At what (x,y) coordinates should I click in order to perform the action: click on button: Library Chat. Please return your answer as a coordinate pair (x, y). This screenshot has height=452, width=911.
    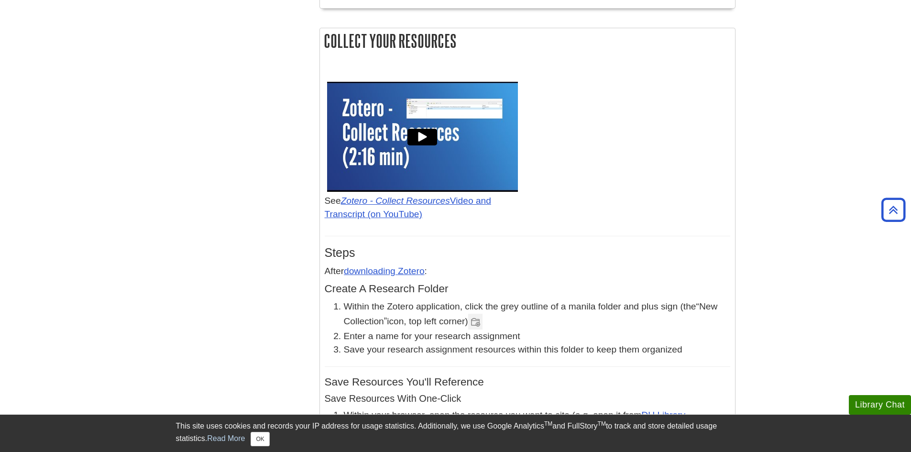
    Looking at the image, I should click on (880, 405).